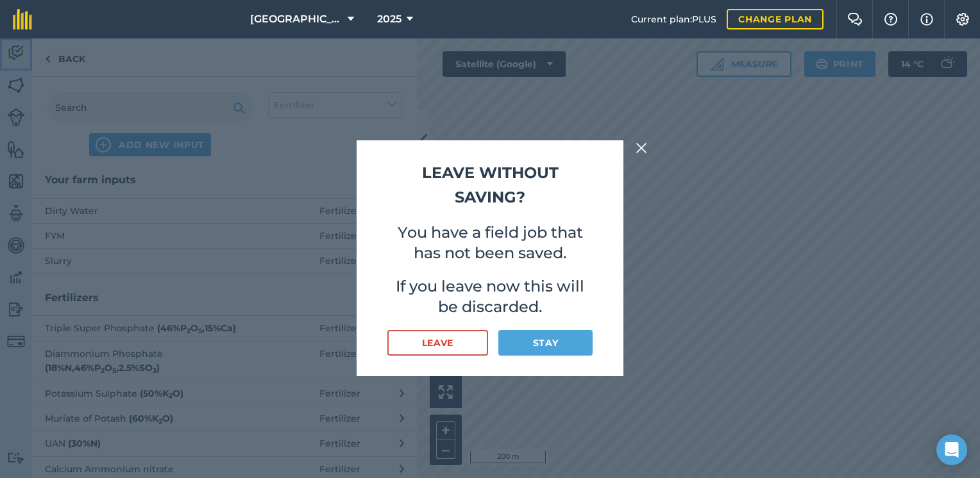 The height and width of the screenshot is (478, 980). Describe the element at coordinates (856, 19) in the screenshot. I see `img: Two speech bubbles overlapping with the left bubble in the forefront` at that location.